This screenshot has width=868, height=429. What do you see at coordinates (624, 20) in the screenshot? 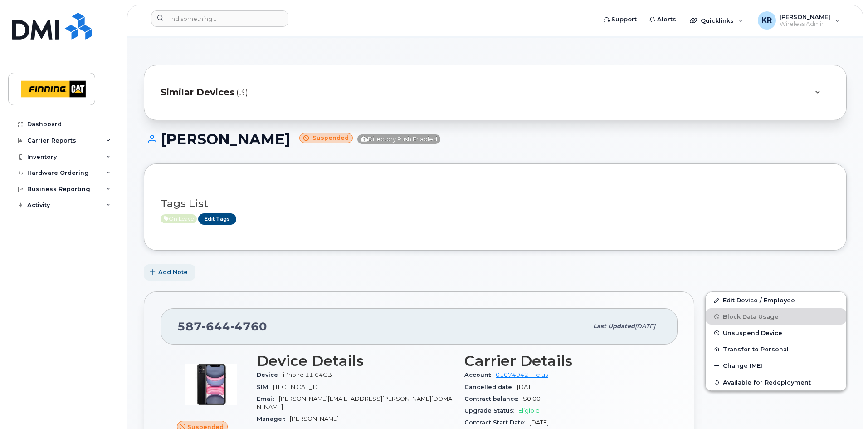
I see `span: Support` at bounding box center [624, 20].